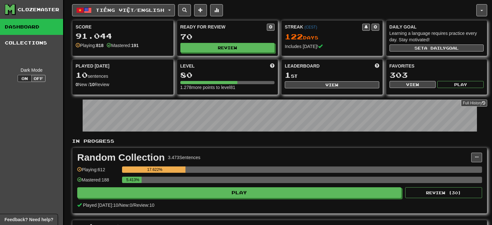  What do you see at coordinates (144, 205) in the screenshot?
I see `span: Review: 10` at bounding box center [144, 205].